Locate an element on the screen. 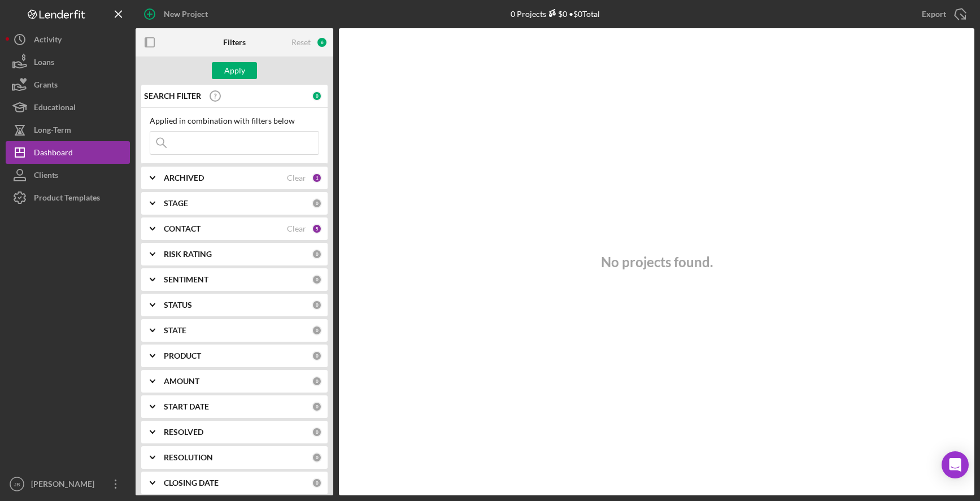  b: START DATE is located at coordinates (186, 407).